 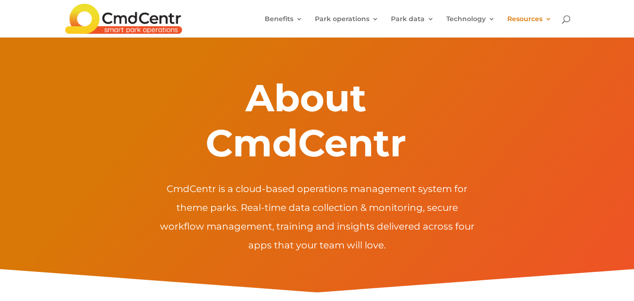 What do you see at coordinates (283, 26) in the screenshot?
I see `a: Benefits` at bounding box center [283, 26].